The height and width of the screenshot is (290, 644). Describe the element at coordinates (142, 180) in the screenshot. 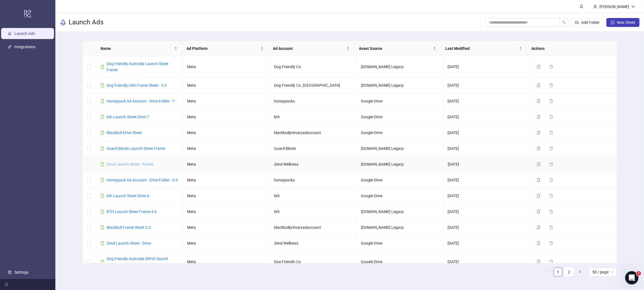

I see `a: Honeypack Ad Account - Drive Folder - 6.0` at that location.